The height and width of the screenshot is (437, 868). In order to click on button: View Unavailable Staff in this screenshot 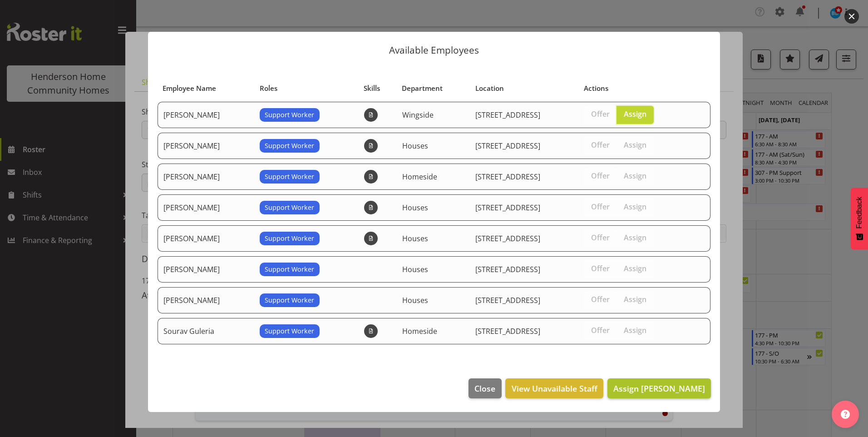, I will do `click(554, 389)`.